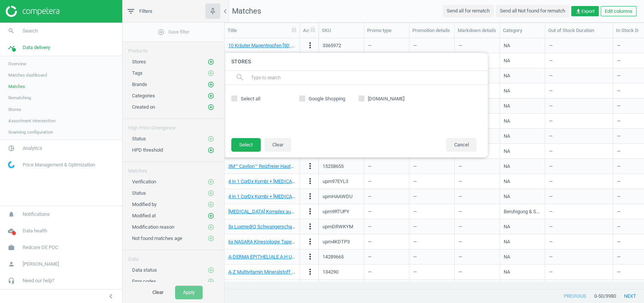 The width and height of the screenshot is (644, 303). Describe the element at coordinates (144, 270) in the screenshot. I see `span: Data status` at that location.